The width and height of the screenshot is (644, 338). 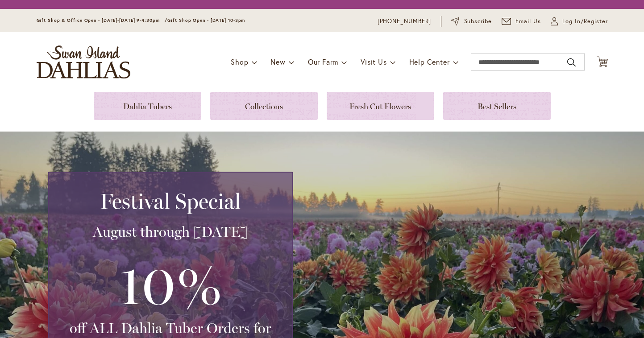 What do you see at coordinates (170, 285) in the screenshot?
I see `h3: 10%` at bounding box center [170, 285].